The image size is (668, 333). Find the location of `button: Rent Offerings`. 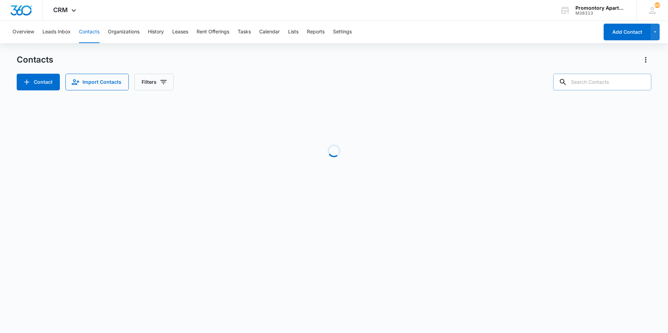

button: Rent Offerings is located at coordinates (213, 32).